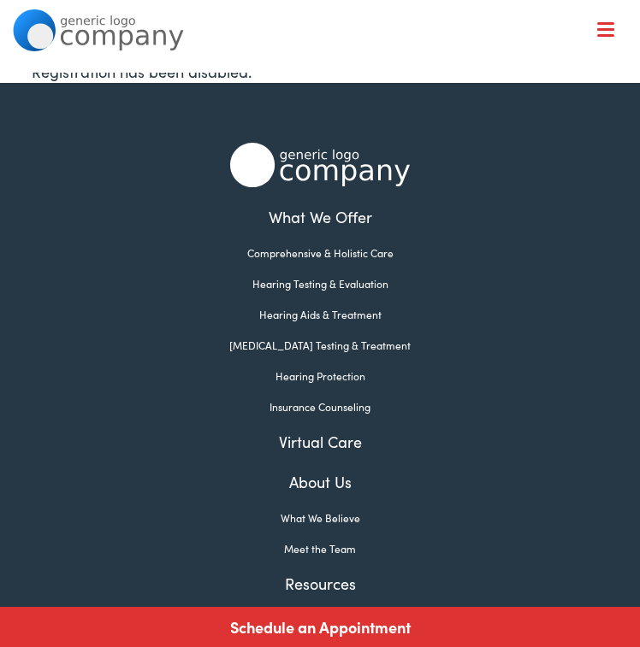 The image size is (640, 647). What do you see at coordinates (320, 315) in the screenshot?
I see `a: Hearing Aids & Treatment` at bounding box center [320, 315].